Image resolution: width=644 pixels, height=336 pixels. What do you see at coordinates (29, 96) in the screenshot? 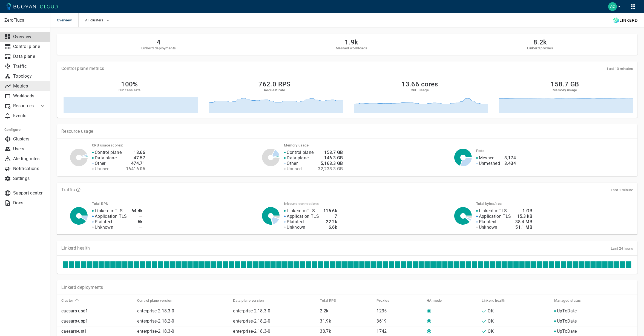
I see `p: Workloads` at bounding box center [29, 96].